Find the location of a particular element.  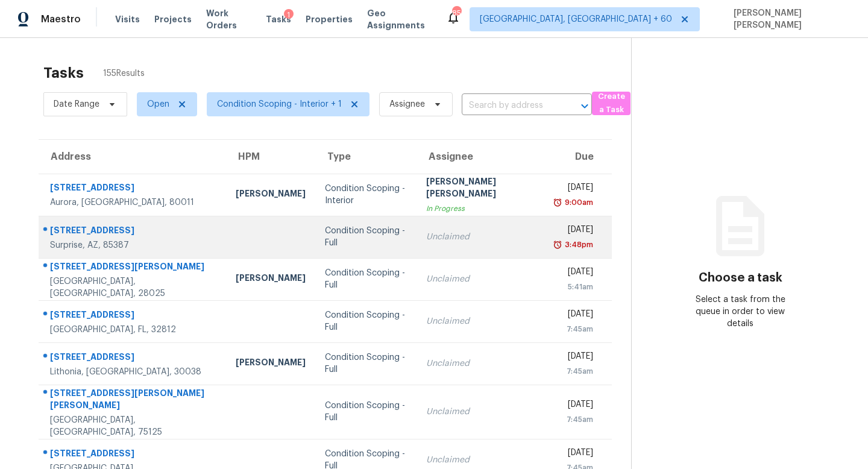

span: Properties is located at coordinates (329, 19).